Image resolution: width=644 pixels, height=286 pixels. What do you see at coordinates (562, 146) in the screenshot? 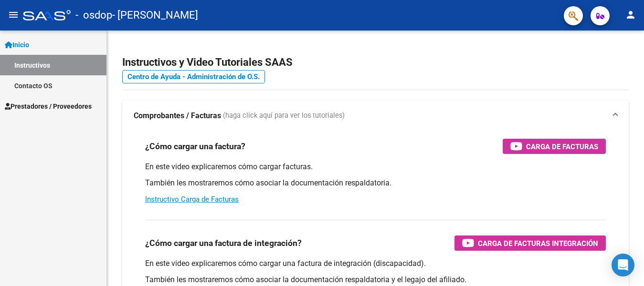
I see `span: Carga de Facturas` at bounding box center [562, 146].